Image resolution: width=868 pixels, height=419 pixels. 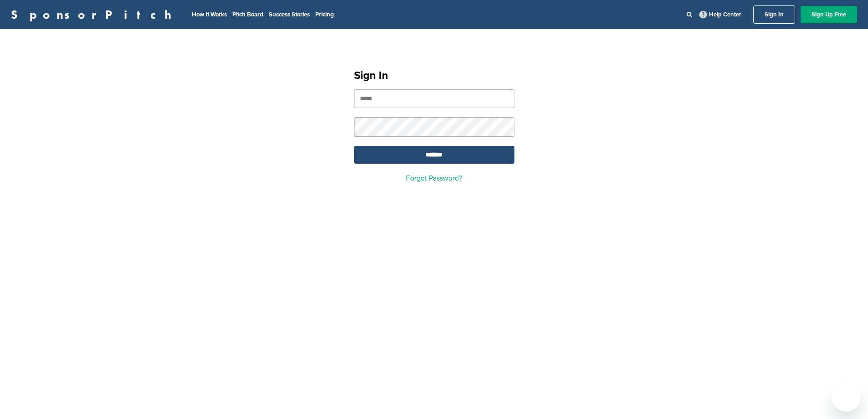 I want to click on a: Success Stories, so click(x=290, y=15).